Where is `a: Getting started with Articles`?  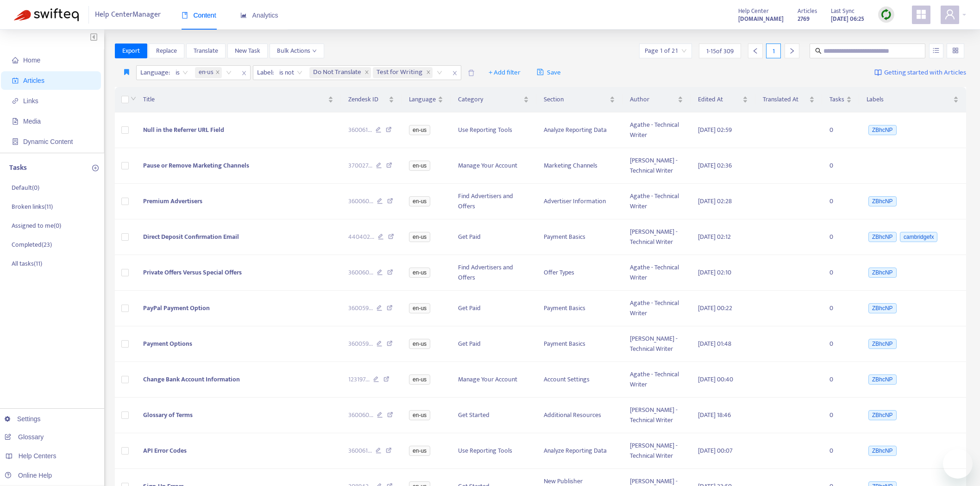 a: Getting started with Articles is located at coordinates (920, 73).